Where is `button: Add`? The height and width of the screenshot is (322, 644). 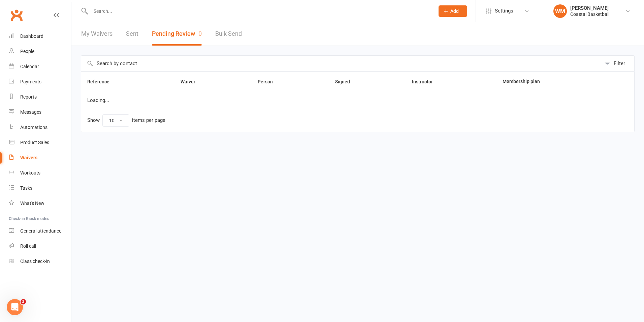 button: Add is located at coordinates (453, 11).